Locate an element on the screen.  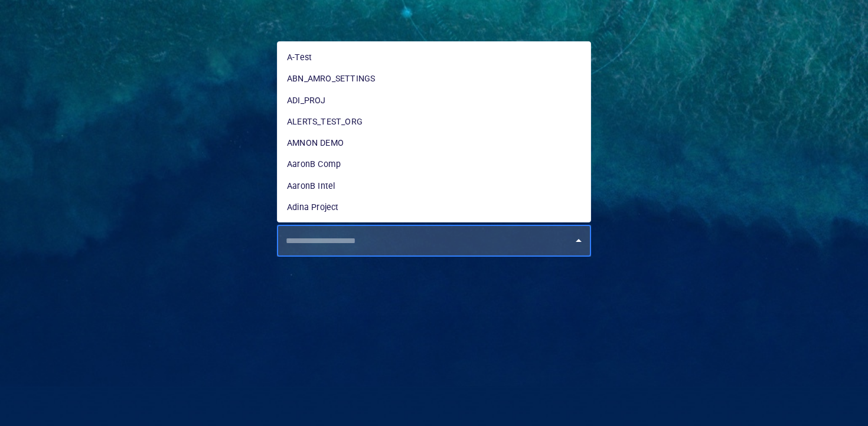
li: AaronB Comp is located at coordinates (434, 164).